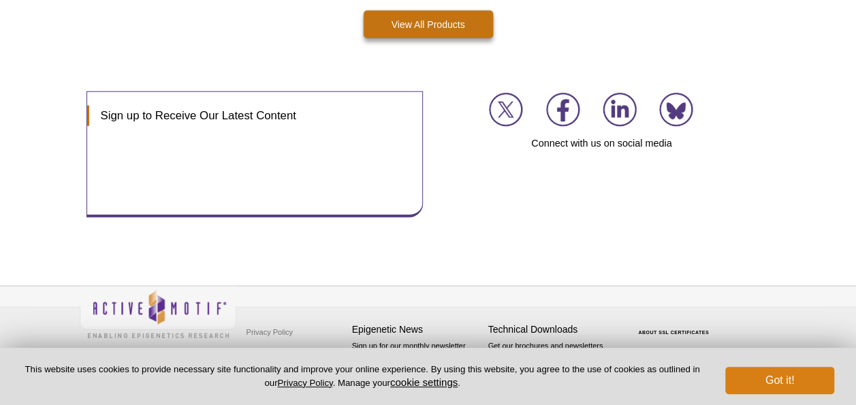 Image resolution: width=856 pixels, height=405 pixels. I want to click on h4: Technical Downloads, so click(553, 329).